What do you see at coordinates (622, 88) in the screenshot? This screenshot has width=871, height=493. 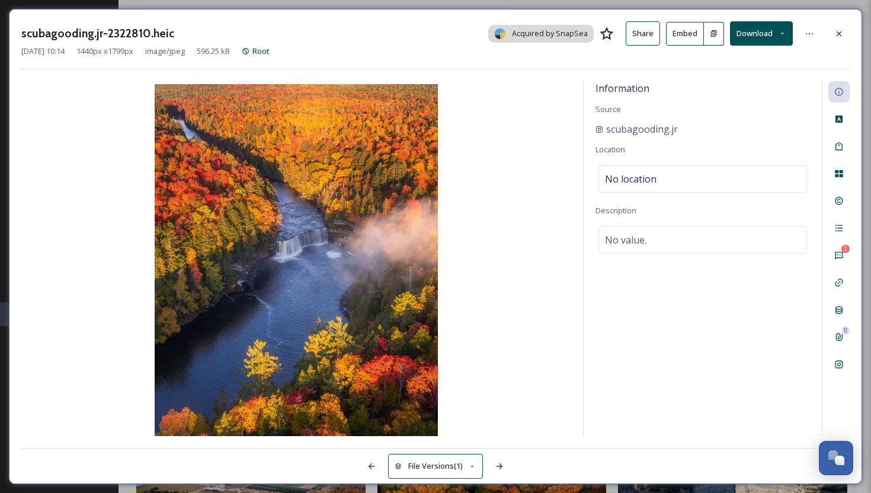 I see `span: Information` at bounding box center [622, 88].